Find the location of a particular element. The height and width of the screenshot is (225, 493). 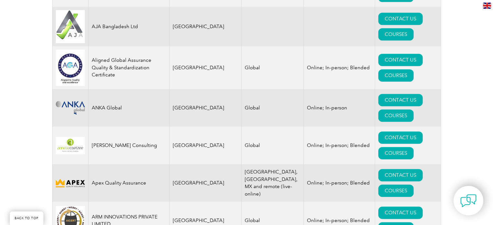

img: 049e7a12-d1a0-ee11-be37-00224893a058-logo.jpg is located at coordinates (70, 68).